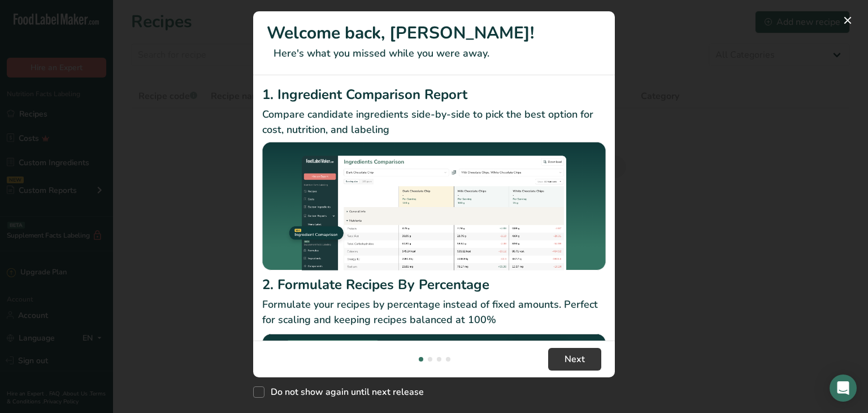  Describe the element at coordinates (575, 359) in the screenshot. I see `span: Next` at that location.